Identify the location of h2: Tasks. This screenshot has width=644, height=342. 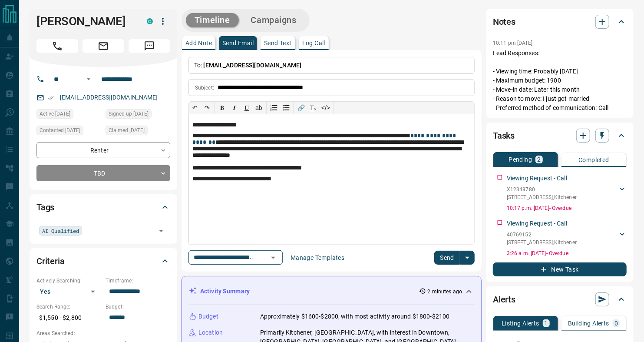
(504, 135).